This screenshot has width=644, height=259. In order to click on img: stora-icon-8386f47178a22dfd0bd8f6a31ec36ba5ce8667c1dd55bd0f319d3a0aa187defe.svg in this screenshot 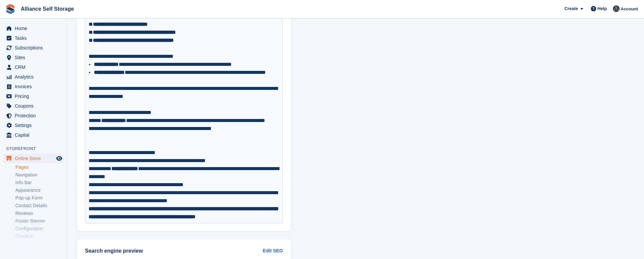, I will do `click(10, 9)`.